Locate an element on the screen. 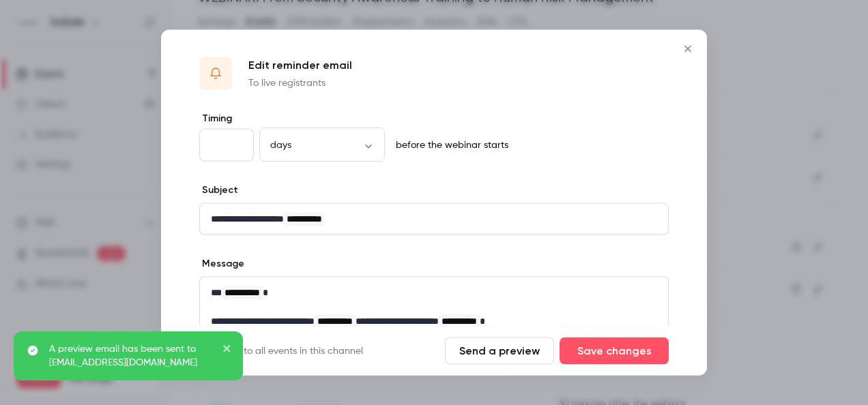 Image resolution: width=868 pixels, height=405 pixels. label: Apply to all events in this channel is located at coordinates (281, 351).